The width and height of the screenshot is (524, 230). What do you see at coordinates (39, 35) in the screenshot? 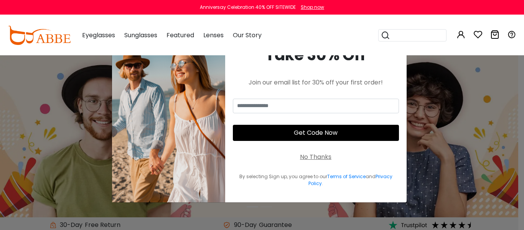
I see `img: abbeglasses.com` at bounding box center [39, 35].